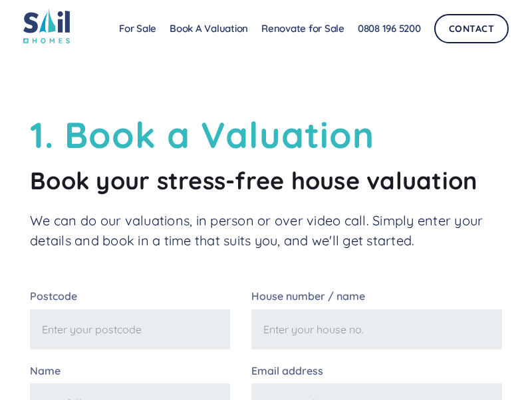 This screenshot has width=532, height=400. What do you see at coordinates (389, 28) in the screenshot?
I see `a: 0808 196 5200` at bounding box center [389, 28].